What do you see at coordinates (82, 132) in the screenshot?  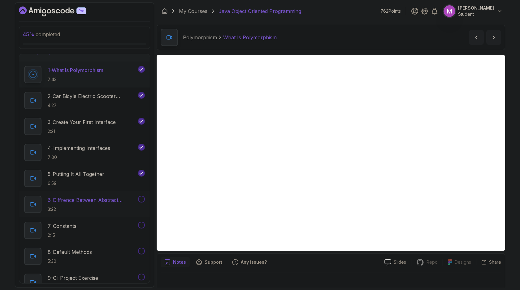 I see `p: 2:21` at bounding box center [82, 132].